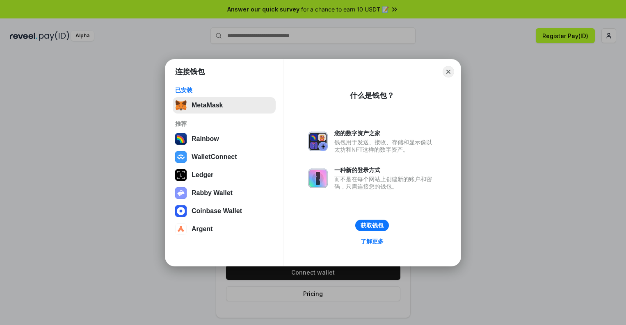  Describe the element at coordinates (202, 175) in the screenshot. I see `div: Ledger` at that location.